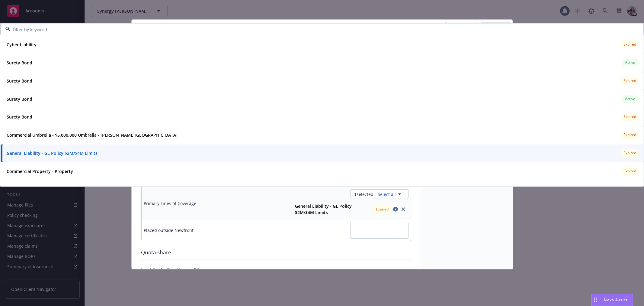 This screenshot has height=306, width=644. Describe the element at coordinates (616, 299) in the screenshot. I see `span: Nova Assist` at that location.